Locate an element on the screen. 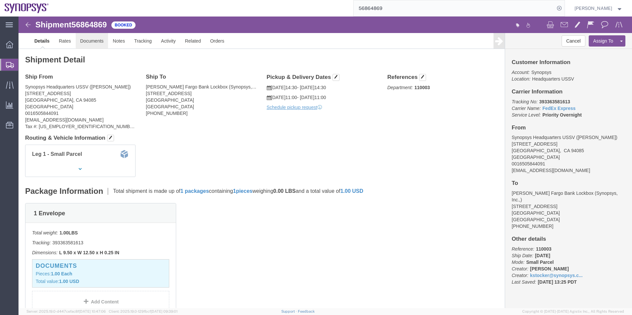  span: Client: 2025.19.0-129fbcf is located at coordinates (143, 312).